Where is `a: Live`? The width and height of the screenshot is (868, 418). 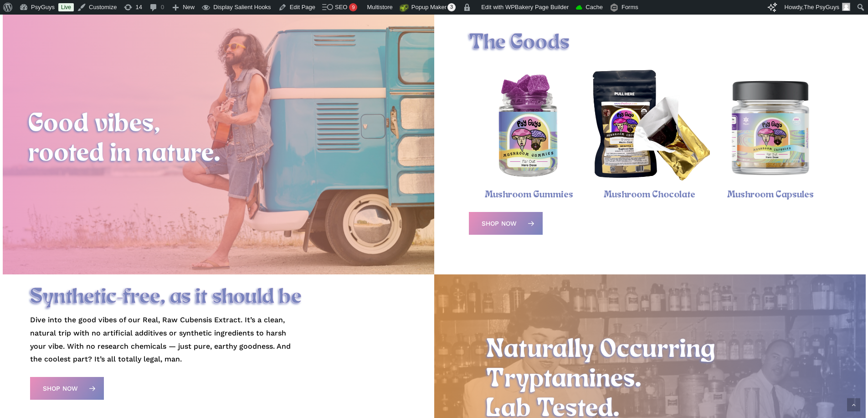
a: Live is located at coordinates (66, 7).